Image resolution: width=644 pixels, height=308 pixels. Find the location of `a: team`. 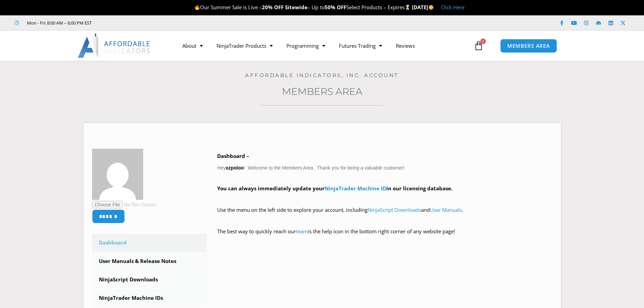

a: team is located at coordinates (302, 231).